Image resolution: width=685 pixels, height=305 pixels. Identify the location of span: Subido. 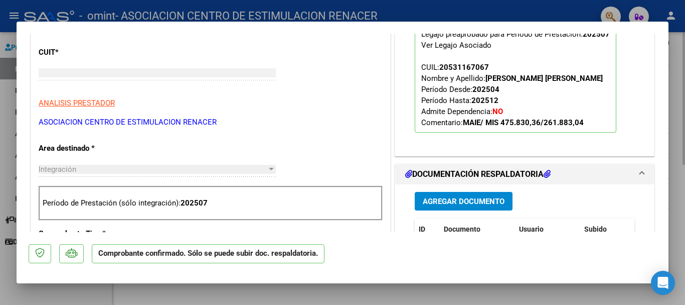
(596, 229).